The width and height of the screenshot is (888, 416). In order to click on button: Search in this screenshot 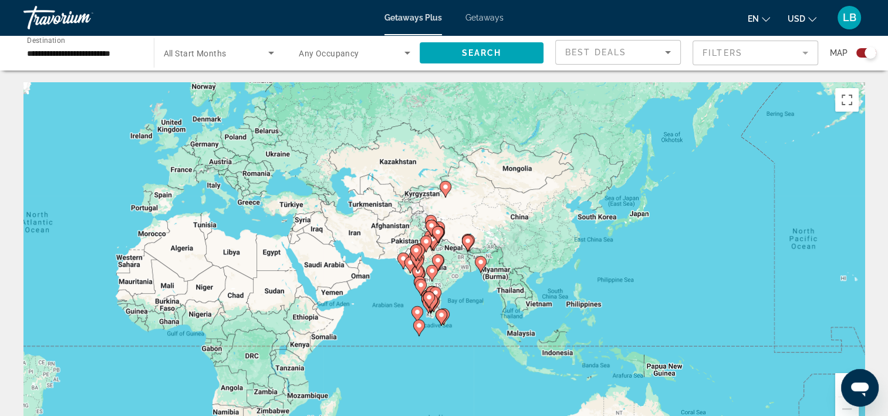, I will do `click(482, 53)`.